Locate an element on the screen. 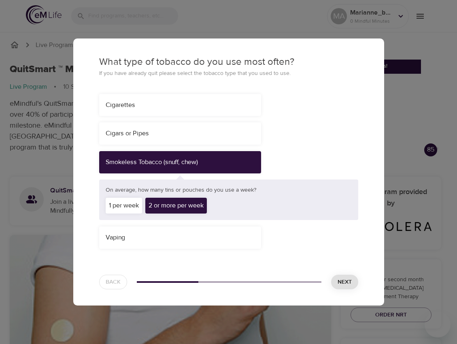  span: Next is located at coordinates (345, 282).